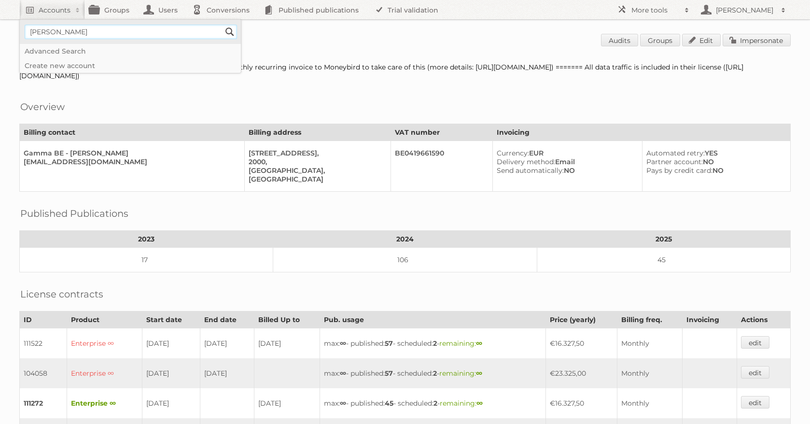 The height and width of the screenshot is (424, 810). Describe the element at coordinates (675, 162) in the screenshot. I see `span: Partner account:` at that location.